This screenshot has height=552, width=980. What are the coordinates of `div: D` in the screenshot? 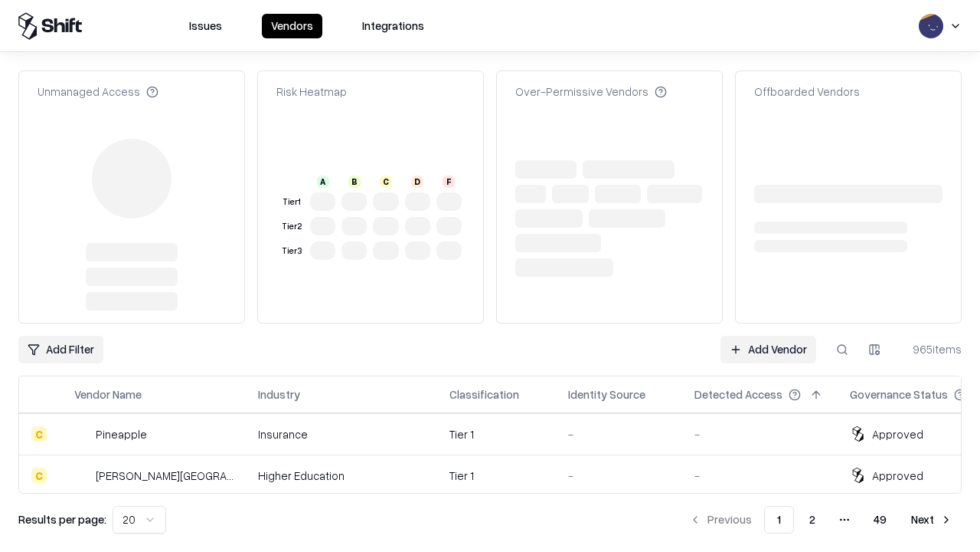 It's located at (417, 182).